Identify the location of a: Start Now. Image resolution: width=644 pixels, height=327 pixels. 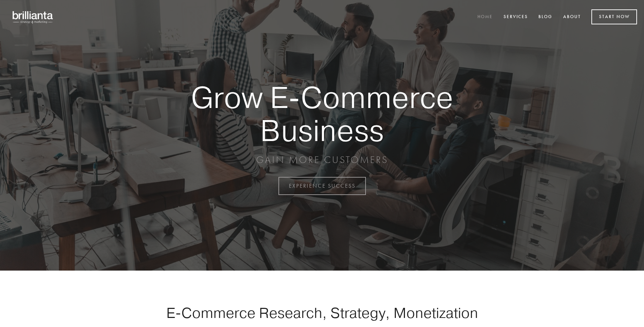
(614, 17).